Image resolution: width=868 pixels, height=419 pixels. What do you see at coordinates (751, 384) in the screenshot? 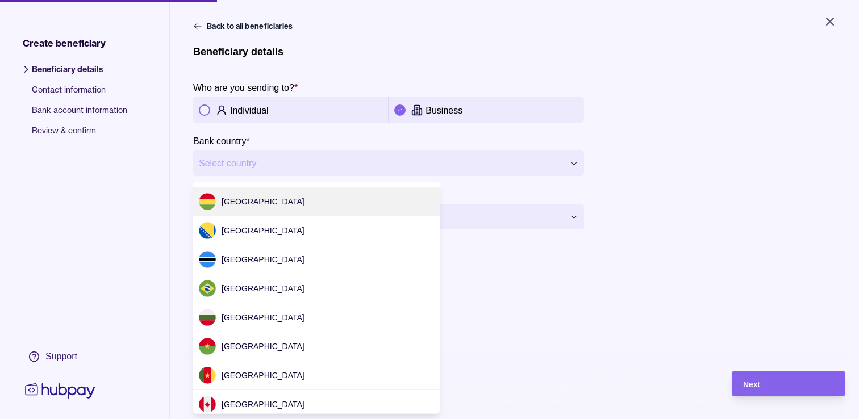
I see `span: Next` at bounding box center [751, 384].